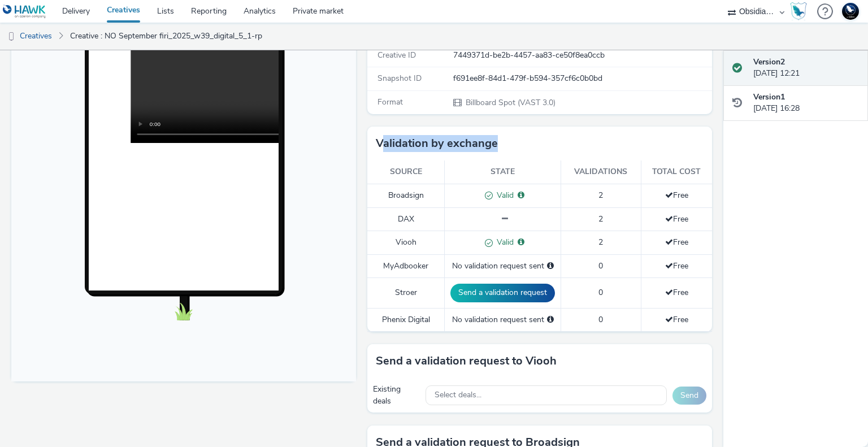  I want to click on div: Existing deals, so click(396, 395).